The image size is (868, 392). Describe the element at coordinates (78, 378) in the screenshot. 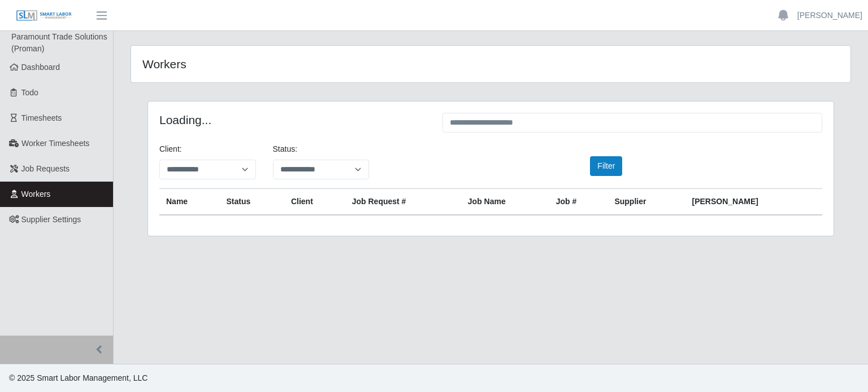

I see `span: © 2025 Smart Labor Management, LLC` at that location.